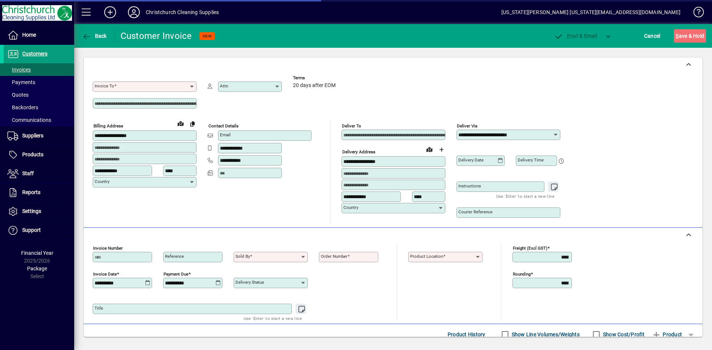 The width and height of the screenshot is (712, 350). I want to click on a: Payments, so click(39, 82).